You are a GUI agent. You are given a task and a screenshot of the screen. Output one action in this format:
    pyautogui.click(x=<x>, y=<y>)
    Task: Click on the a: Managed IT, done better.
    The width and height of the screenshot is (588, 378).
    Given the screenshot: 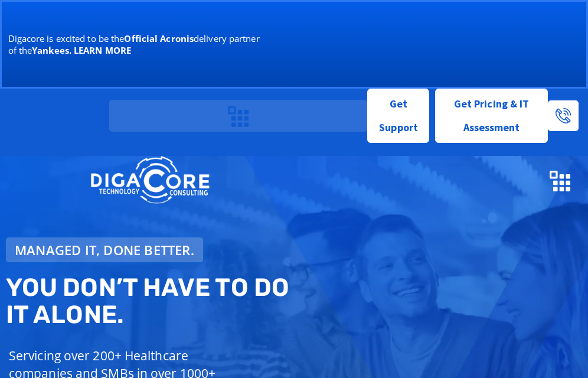 What is the action you would take?
    pyautogui.click(x=105, y=250)
    